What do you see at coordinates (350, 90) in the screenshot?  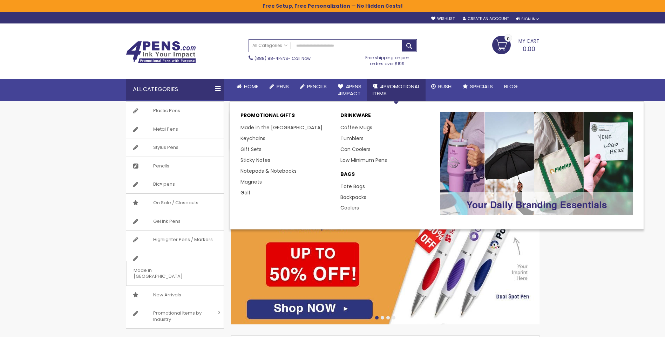 I see `span: 4Pens 4impact` at bounding box center [350, 90].